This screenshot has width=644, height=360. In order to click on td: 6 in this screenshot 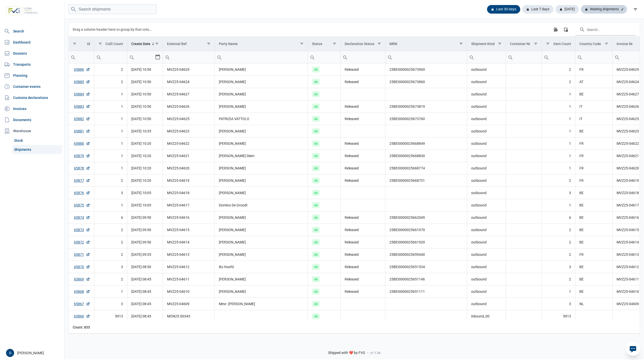, I will do `click(111, 218)`.